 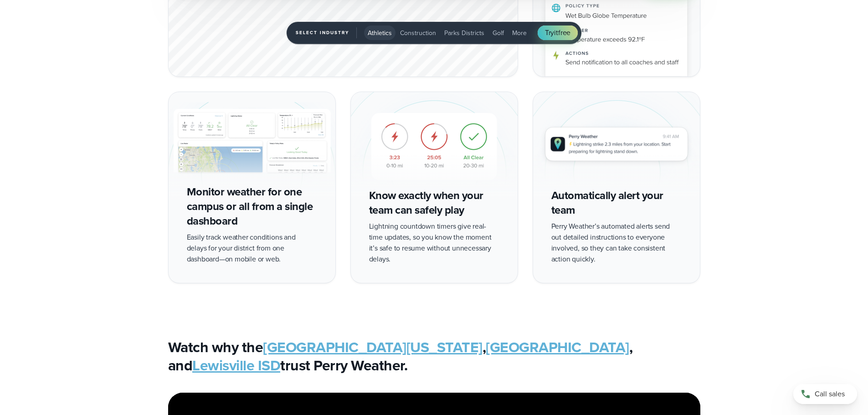 What do you see at coordinates (830, 394) in the screenshot?
I see `span: Call sales` at bounding box center [830, 394].